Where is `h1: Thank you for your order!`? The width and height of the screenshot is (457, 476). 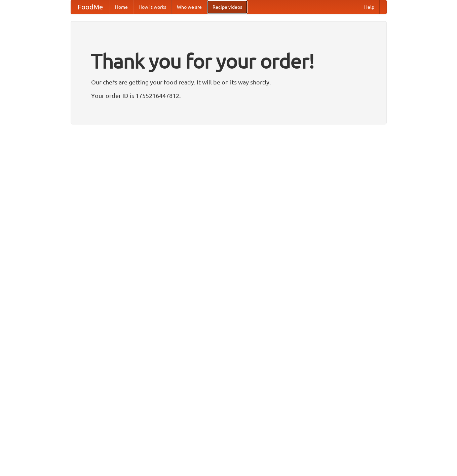 h1: Thank you for your order! is located at coordinates (228, 61).